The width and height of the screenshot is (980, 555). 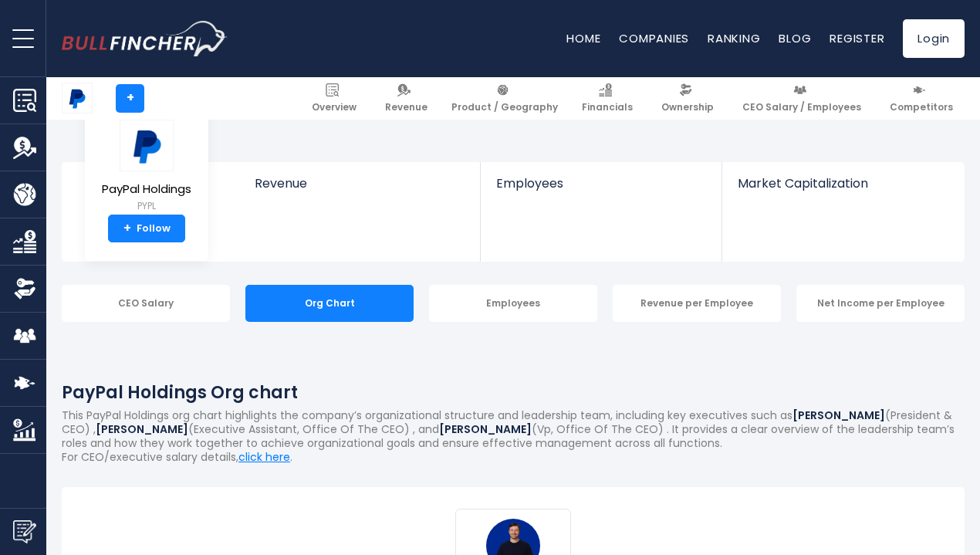 I want to click on div: CEO Salary, so click(x=146, y=303).